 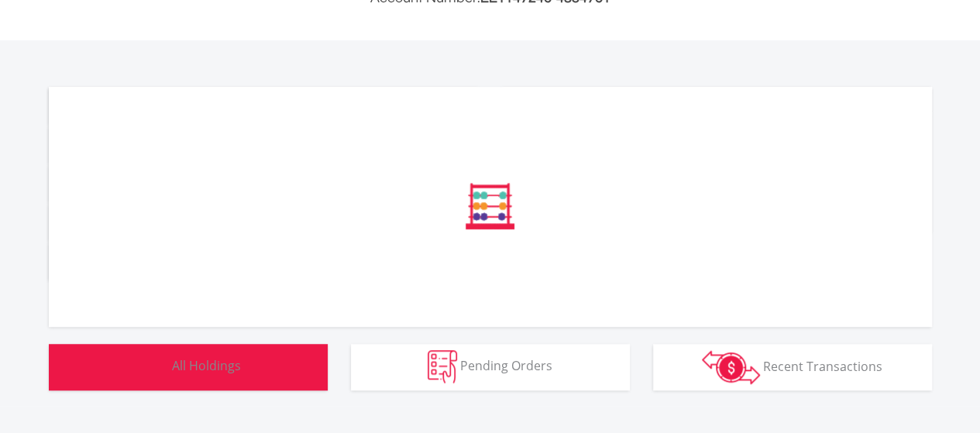 What do you see at coordinates (206, 365) in the screenshot?
I see `span: All Holdings` at bounding box center [206, 365].